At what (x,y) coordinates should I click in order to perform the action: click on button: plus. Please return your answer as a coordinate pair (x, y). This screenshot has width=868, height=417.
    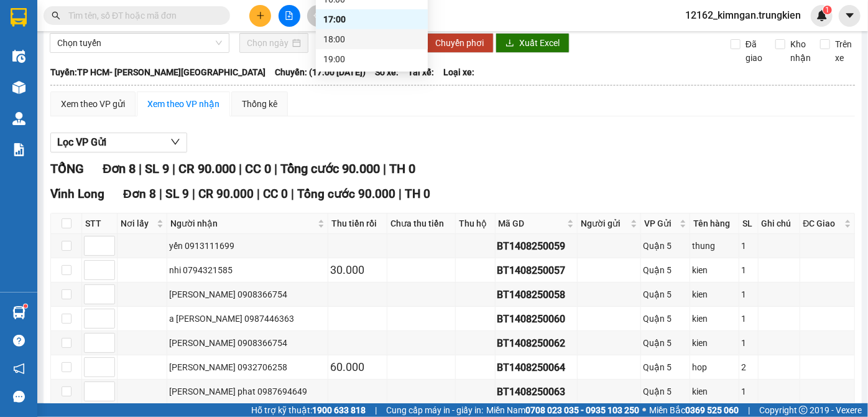
    Looking at the image, I should click on (260, 15).